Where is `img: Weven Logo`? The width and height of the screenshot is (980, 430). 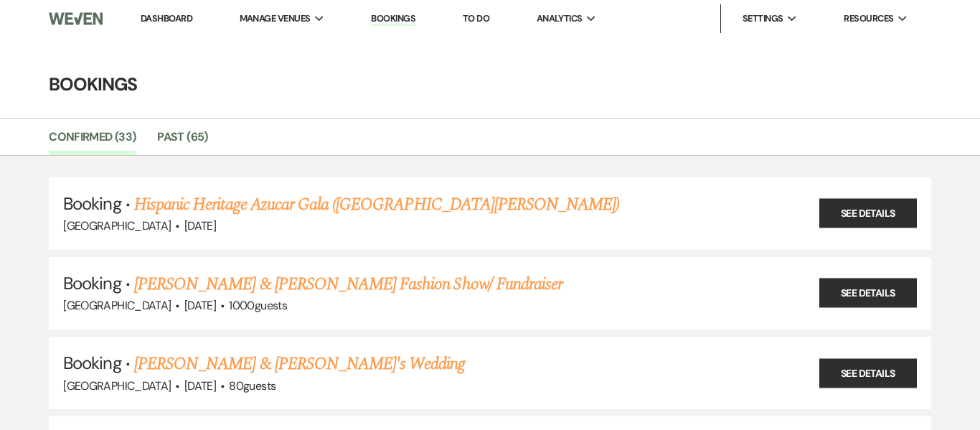
img: Weven Logo is located at coordinates (75, 19).